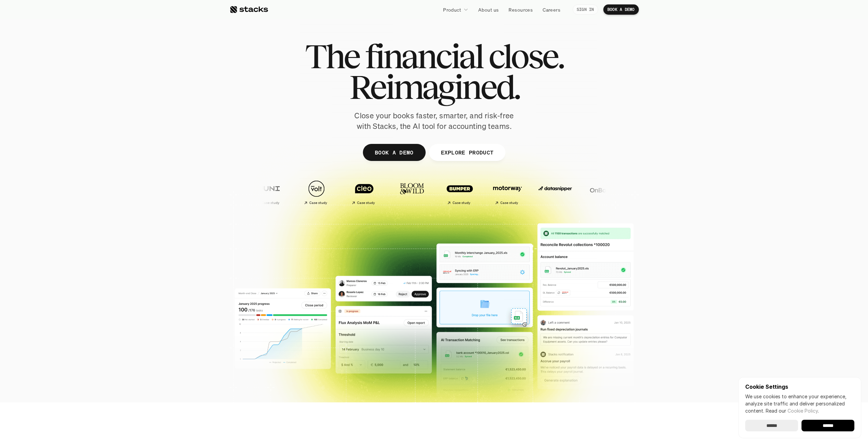 The height and width of the screenshot is (445, 868). I want to click on p: Careers, so click(551, 10).